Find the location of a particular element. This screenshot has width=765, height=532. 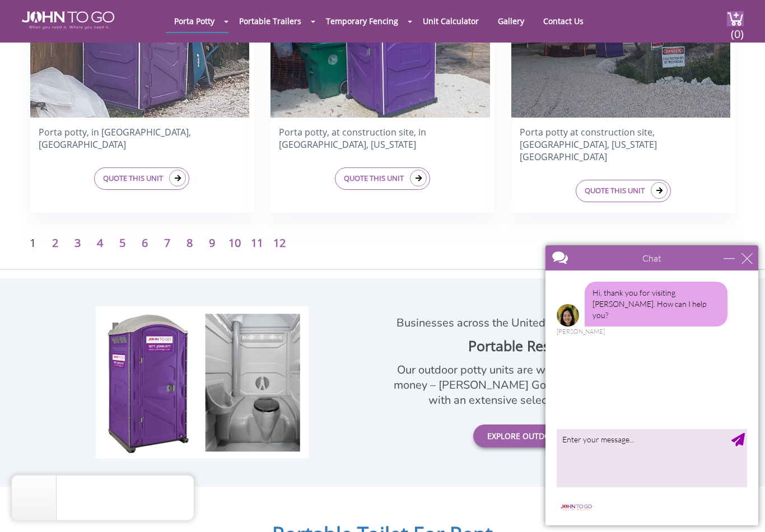

img: logo is located at coordinates (37, 269).